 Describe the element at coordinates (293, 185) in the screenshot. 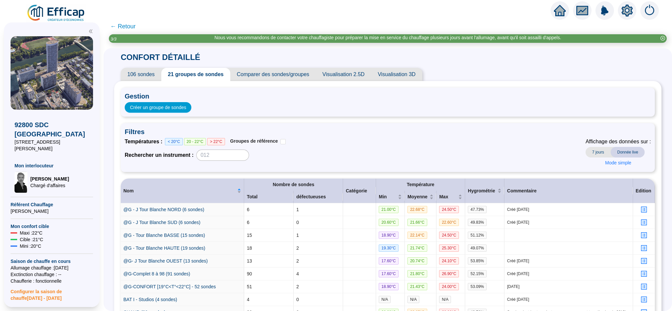

I see `th: Nombre de sondes` at that location.